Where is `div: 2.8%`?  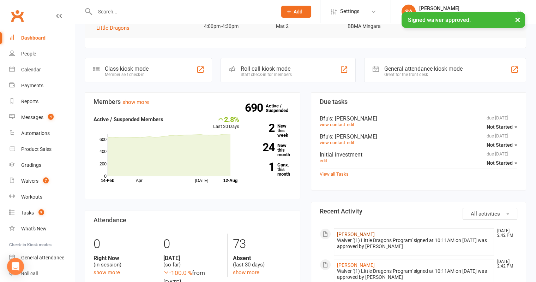
div: 2.8% is located at coordinates (226, 119).